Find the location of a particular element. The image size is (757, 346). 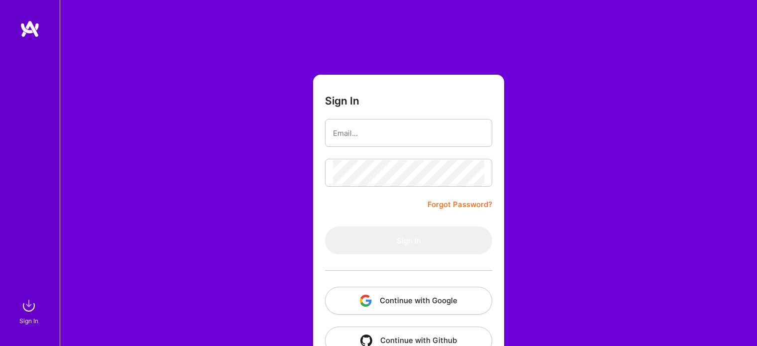

h3: Sign In is located at coordinates (342, 100).